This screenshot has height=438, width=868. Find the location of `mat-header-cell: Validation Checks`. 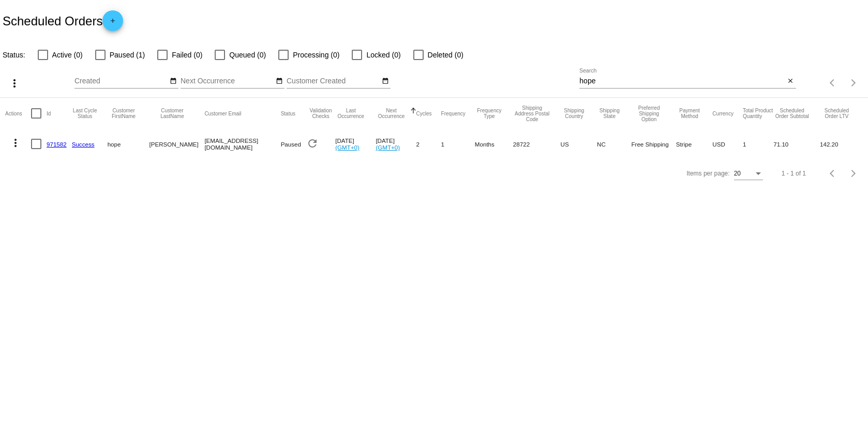

mat-header-cell: Validation Checks is located at coordinates (321, 113).